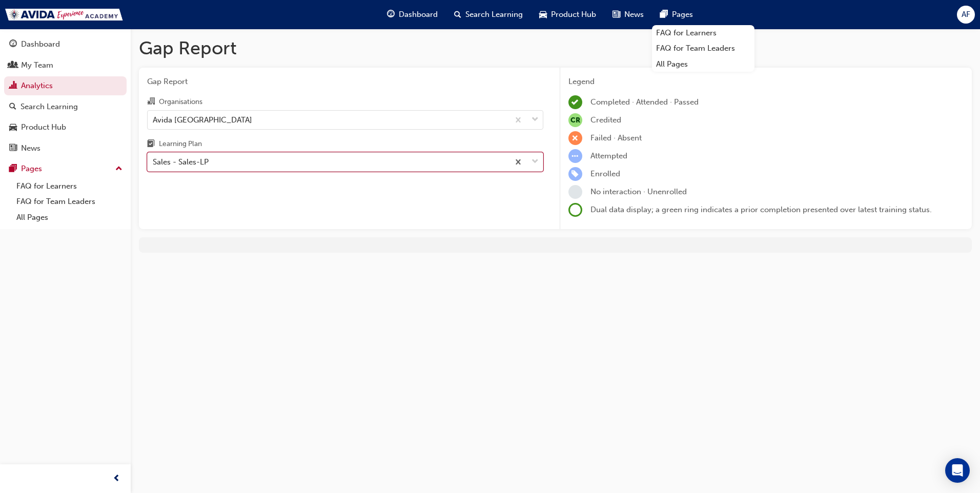 The image size is (980, 493). I want to click on a: Product Hub, so click(65, 127).